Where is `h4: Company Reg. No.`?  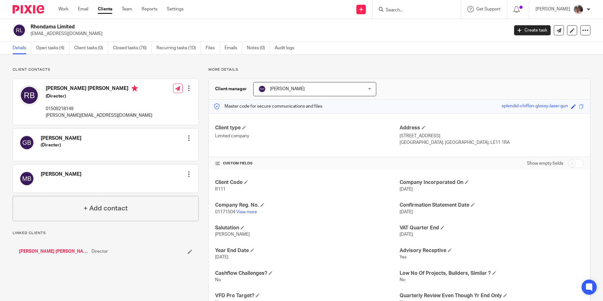
h4: Company Reg. No. is located at coordinates (307, 205).